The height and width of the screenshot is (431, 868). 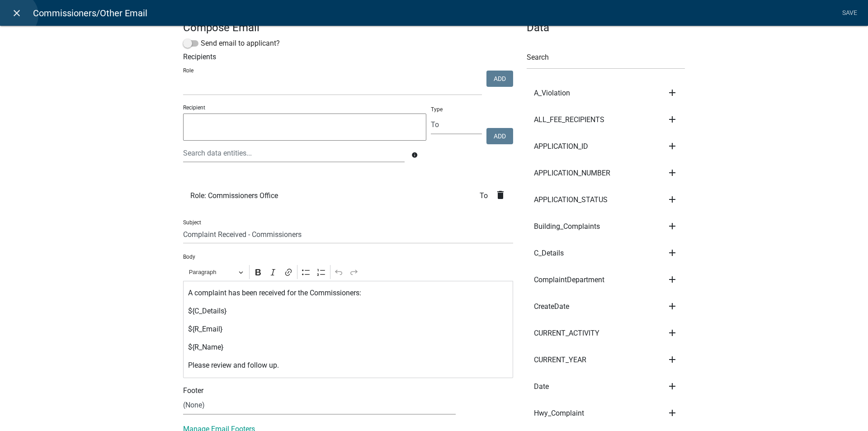 I want to click on span: Date, so click(x=541, y=387).